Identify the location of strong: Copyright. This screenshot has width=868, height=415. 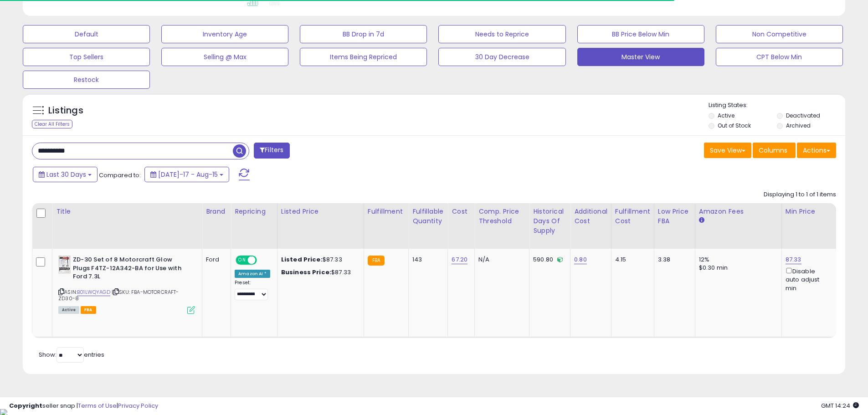
(25, 406).